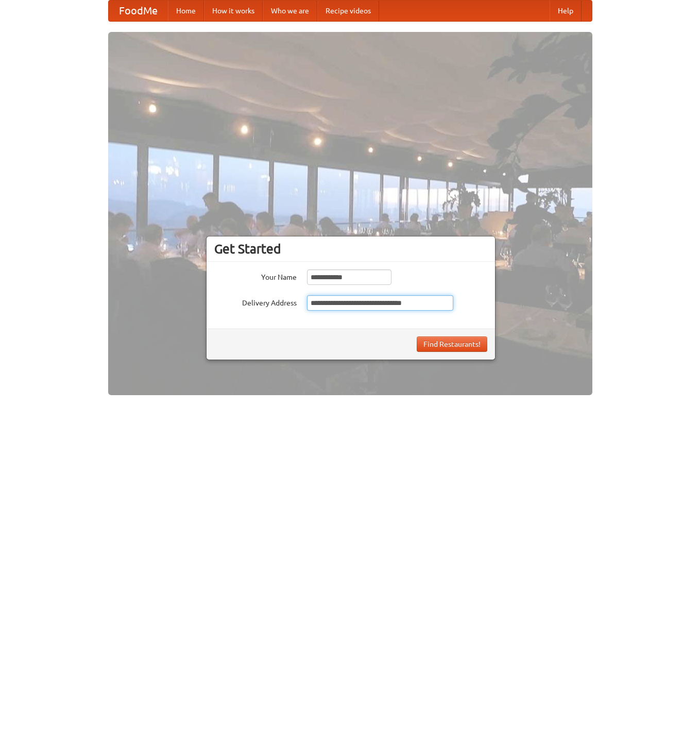 This screenshot has height=729, width=700. Describe the element at coordinates (256, 301) in the screenshot. I see `label: Delivery Address` at that location.